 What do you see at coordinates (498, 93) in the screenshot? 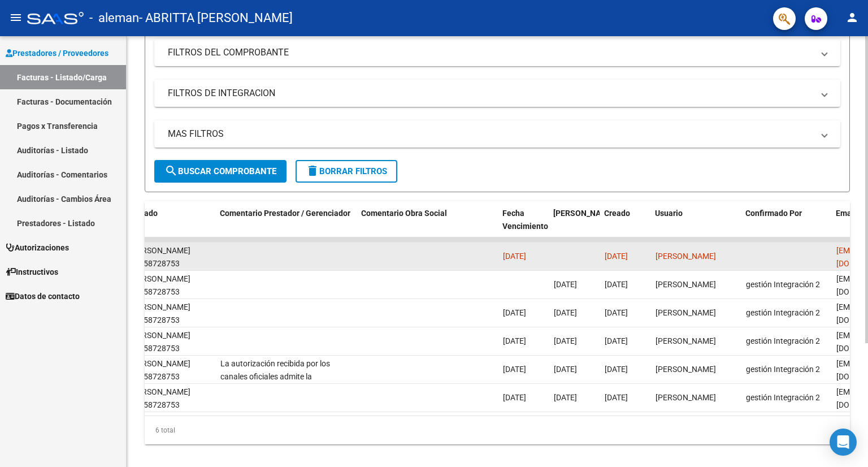
I see `mat-expansion-panel-header: FILTROS DE INTEGRACION` at bounding box center [498, 93].